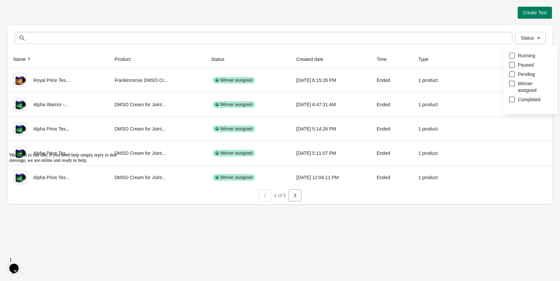 This screenshot has width=560, height=281. Describe the element at coordinates (4, 5) in the screenshot. I see `span: 1` at that location.